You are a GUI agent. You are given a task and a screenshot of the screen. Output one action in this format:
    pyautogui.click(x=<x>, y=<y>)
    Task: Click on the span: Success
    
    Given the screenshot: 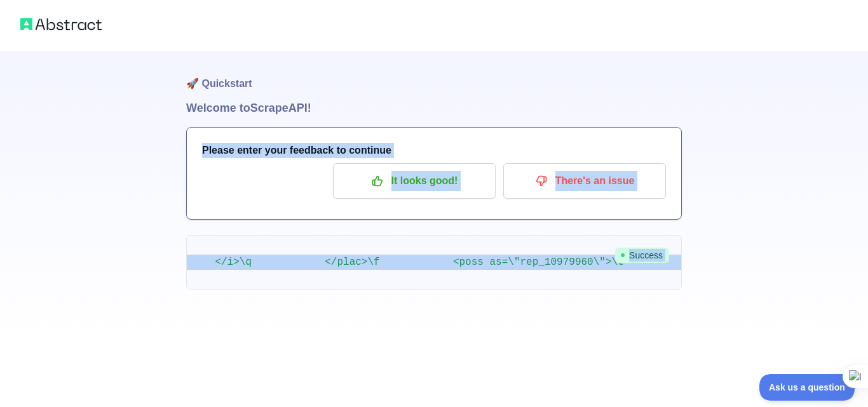 What is the action you would take?
    pyautogui.click(x=641, y=255)
    